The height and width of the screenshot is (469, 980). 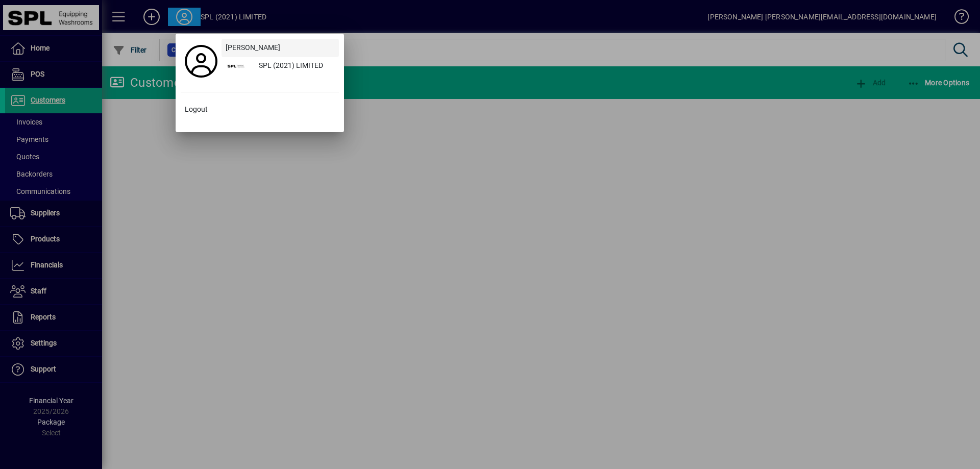 I want to click on button: Logout, so click(x=260, y=110).